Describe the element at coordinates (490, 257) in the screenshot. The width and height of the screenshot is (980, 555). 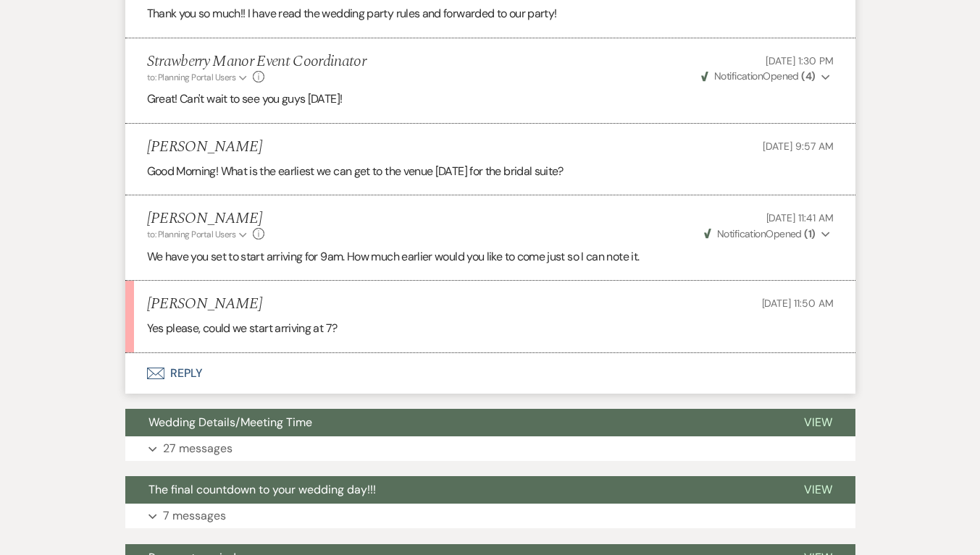
I see `p: We have you set to start arriving for 9am. How much earlier would you like to come just so I can ...` at that location.